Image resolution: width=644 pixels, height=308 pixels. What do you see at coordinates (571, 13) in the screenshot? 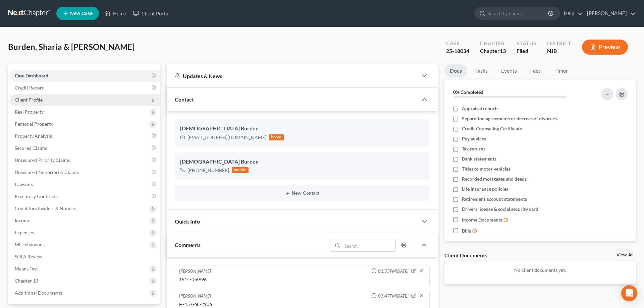
I see `a: Help` at bounding box center [571, 13].